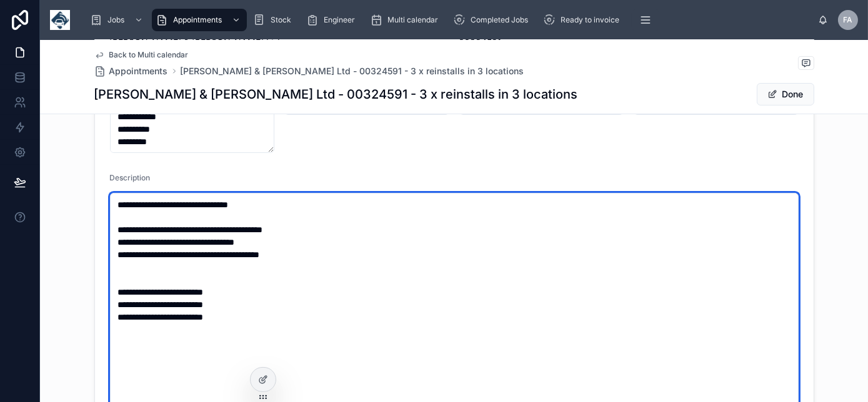 The width and height of the screenshot is (868, 402). Describe the element at coordinates (340, 20) in the screenshot. I see `span: Engineer` at that location.